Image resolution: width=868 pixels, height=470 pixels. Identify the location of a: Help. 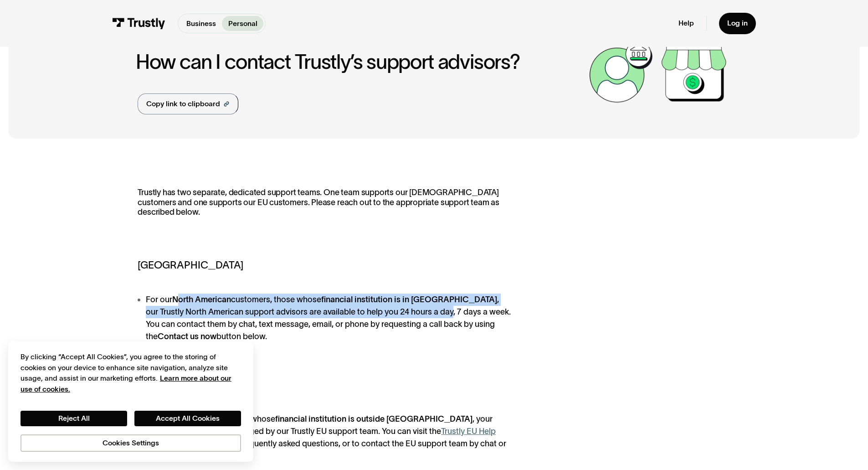
(686, 23).